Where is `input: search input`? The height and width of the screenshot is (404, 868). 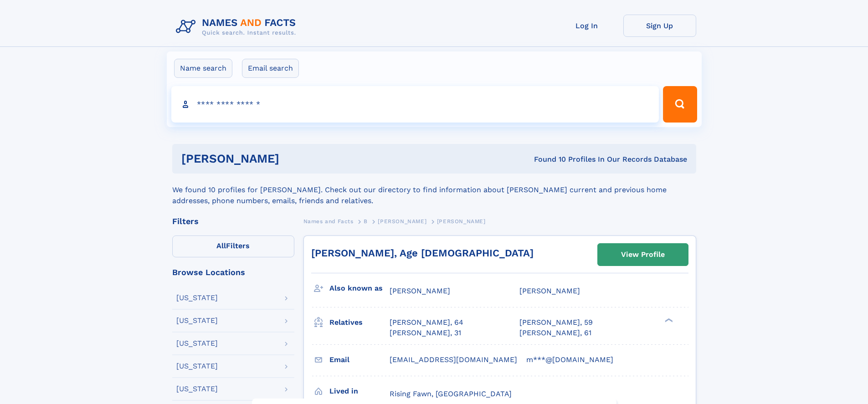 input: search input is located at coordinates (415, 104).